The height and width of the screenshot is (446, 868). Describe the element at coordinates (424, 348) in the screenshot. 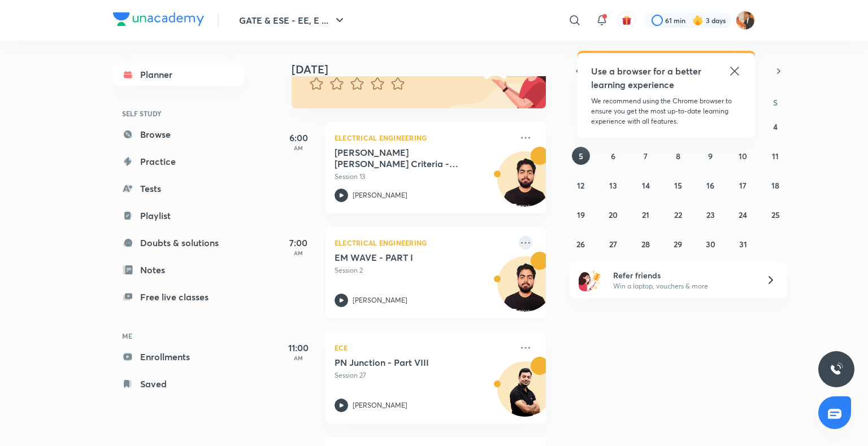

I see `p: ECE` at that location.